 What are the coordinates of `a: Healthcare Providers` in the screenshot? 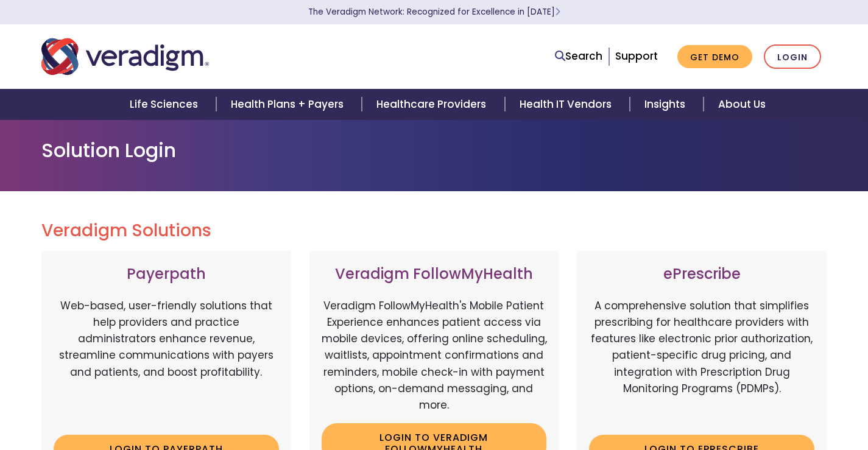 It's located at (433, 104).